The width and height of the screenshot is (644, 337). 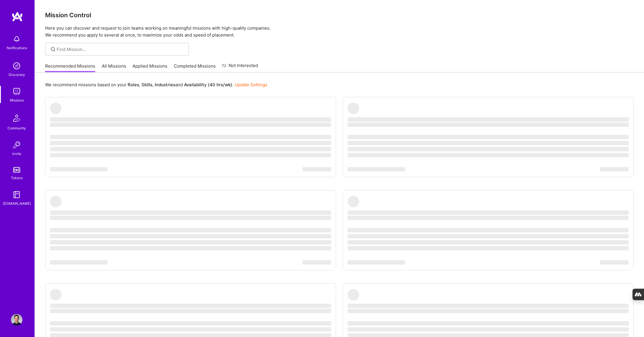 What do you see at coordinates (17, 48) in the screenshot?
I see `div: Notifications` at bounding box center [17, 48].